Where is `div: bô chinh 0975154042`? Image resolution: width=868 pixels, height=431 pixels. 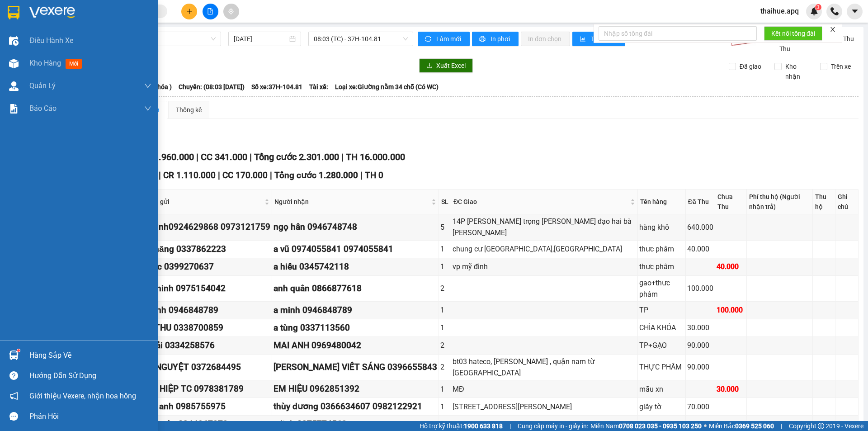 div: bô chinh 0975154042 is located at coordinates (205, 289).